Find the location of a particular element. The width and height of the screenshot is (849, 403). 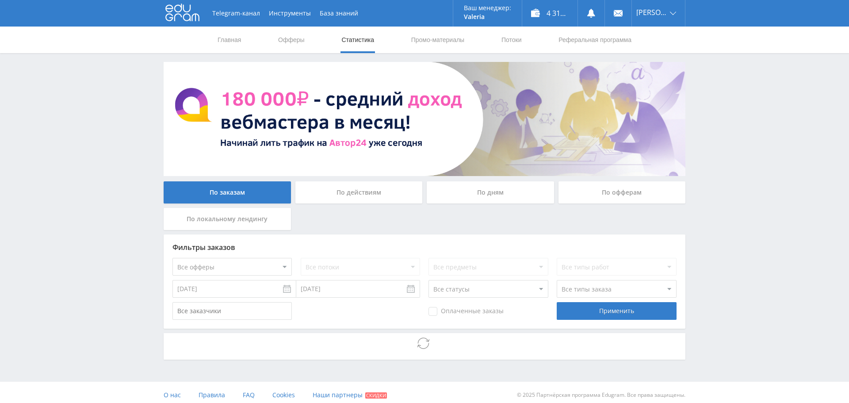

input: Все заказчики is located at coordinates (232, 311).